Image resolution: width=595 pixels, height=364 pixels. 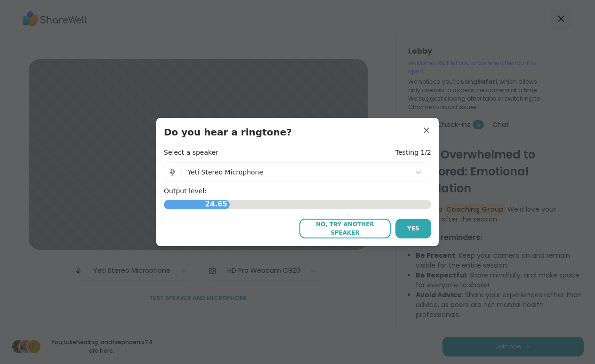 I want to click on button: Yes, so click(x=413, y=229).